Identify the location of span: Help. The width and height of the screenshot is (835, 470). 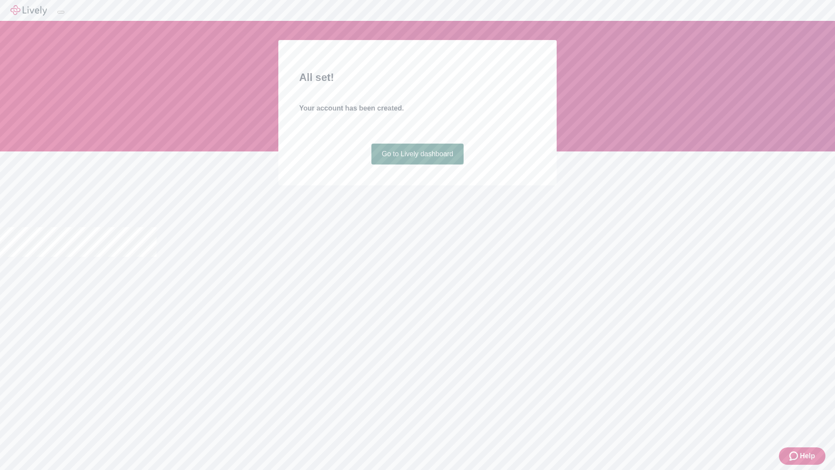
(807, 456).